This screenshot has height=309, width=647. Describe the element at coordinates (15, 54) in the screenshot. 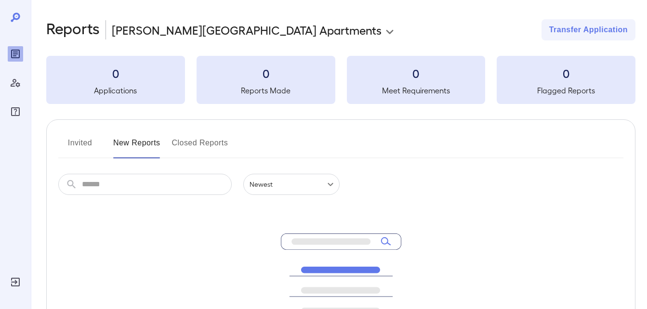

I see `div: Reports` at that location.